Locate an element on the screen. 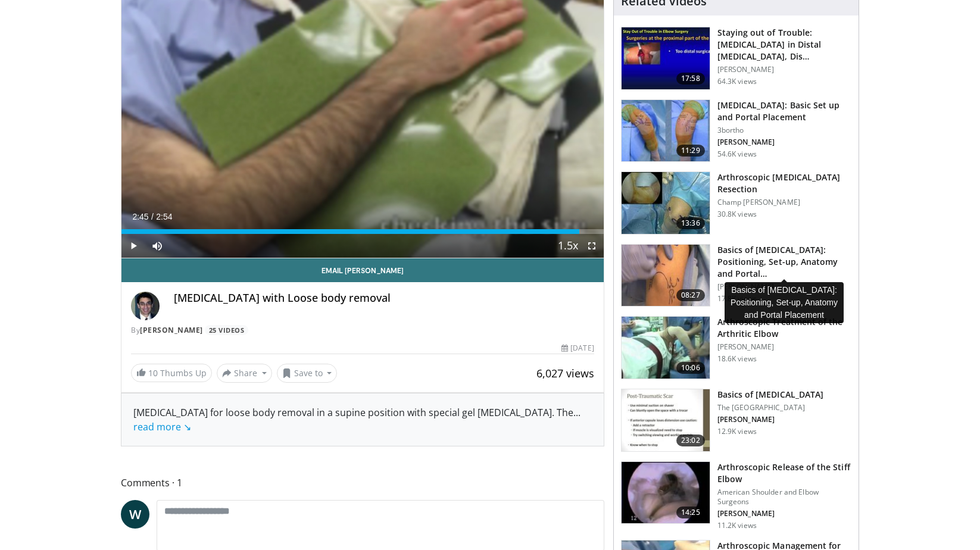 This screenshot has width=980, height=550. div: By is located at coordinates (363, 331).